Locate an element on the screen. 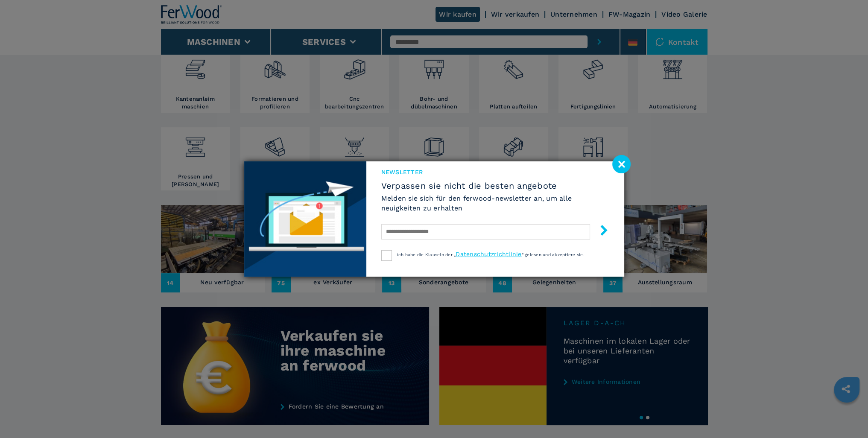 This screenshot has height=438, width=868. button: submit-button is located at coordinates (599, 231).